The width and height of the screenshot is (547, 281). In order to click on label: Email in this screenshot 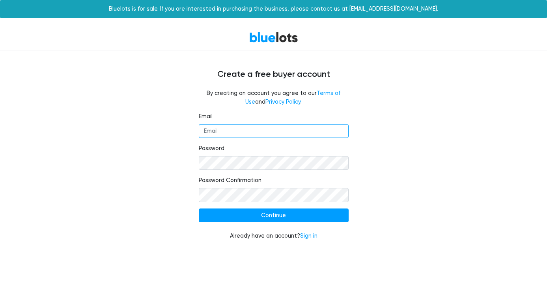, I will do `click(205, 117)`.